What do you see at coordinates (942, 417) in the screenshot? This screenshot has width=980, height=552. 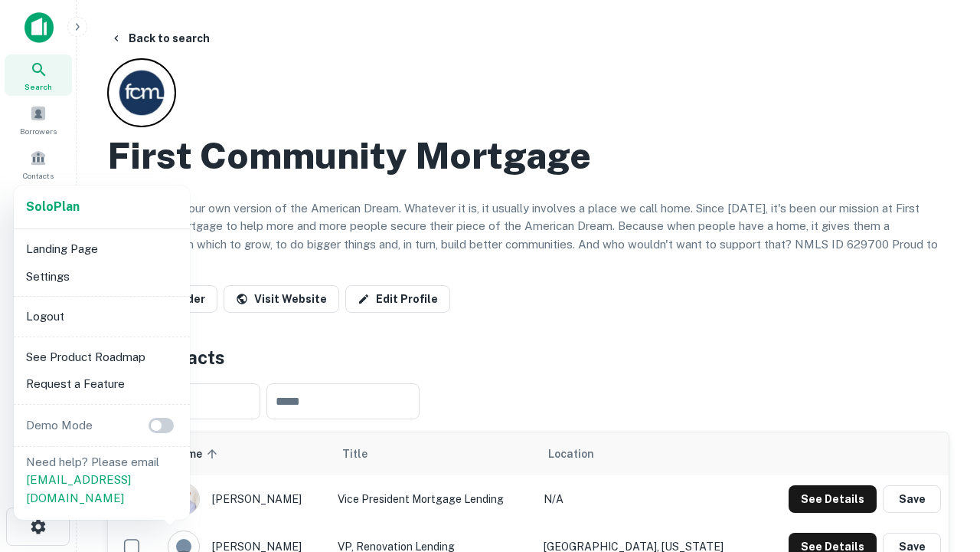 I see `div: Chat Widget` at bounding box center [942, 417].